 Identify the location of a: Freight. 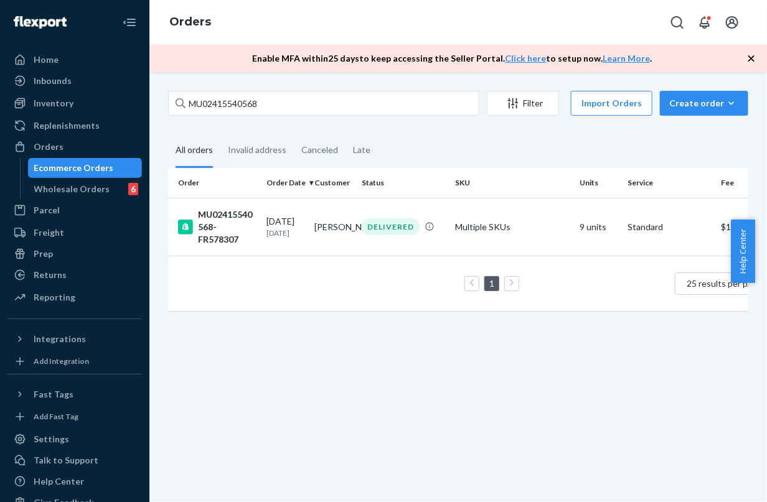
(75, 233).